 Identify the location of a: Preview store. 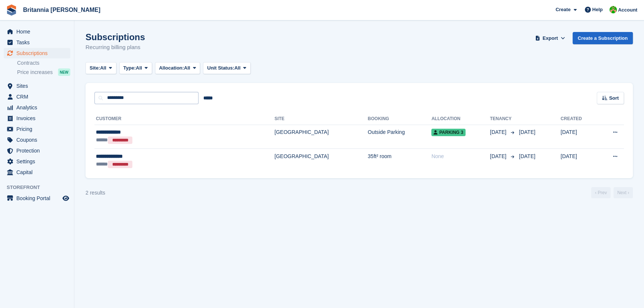
(66, 199).